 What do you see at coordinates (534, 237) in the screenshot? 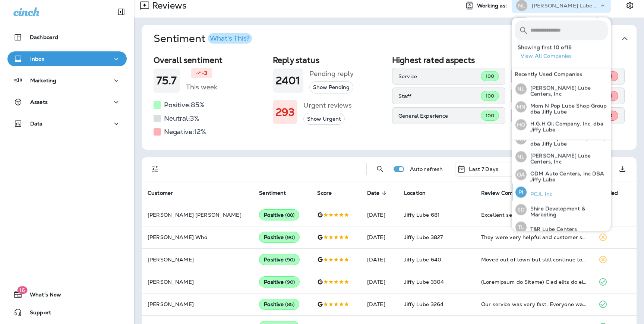
I see `div: They were very helpful and customer service was ideal and friendly . I would recommend them to an...` at bounding box center [534, 237].